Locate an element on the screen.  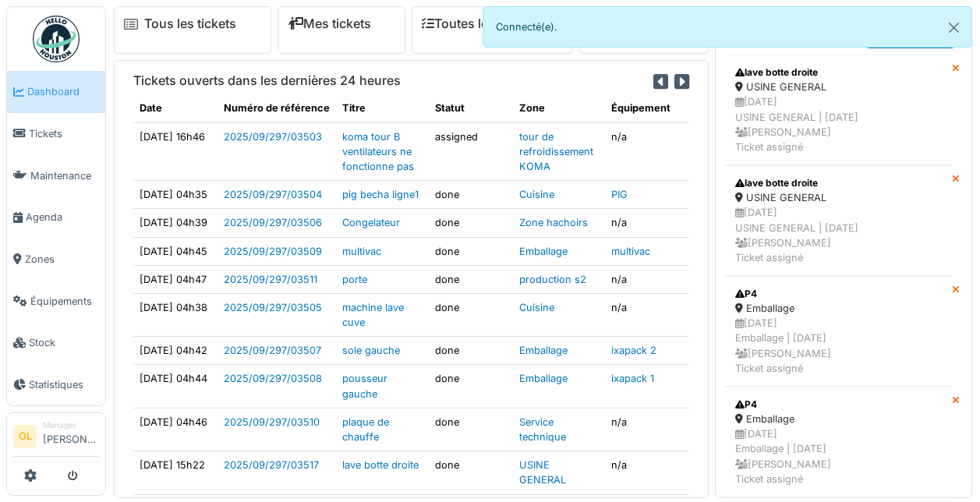
div: lave botte droite is located at coordinates (838, 183).